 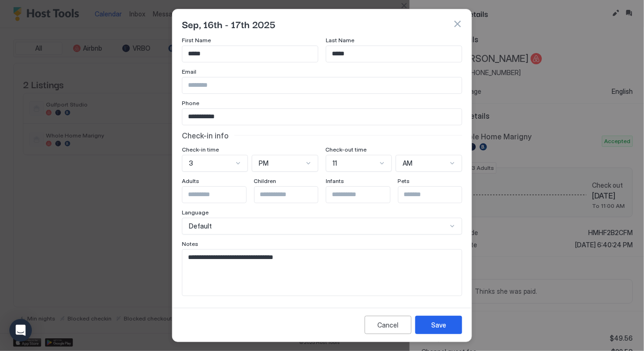 What do you see at coordinates (407, 163) in the screenshot?
I see `span: AM` at bounding box center [407, 163].